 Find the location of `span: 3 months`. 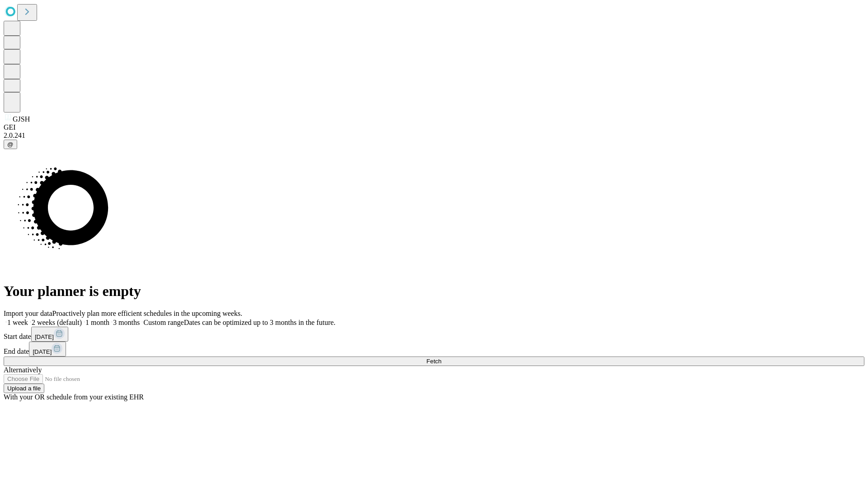

span: 3 months is located at coordinates (126, 322).